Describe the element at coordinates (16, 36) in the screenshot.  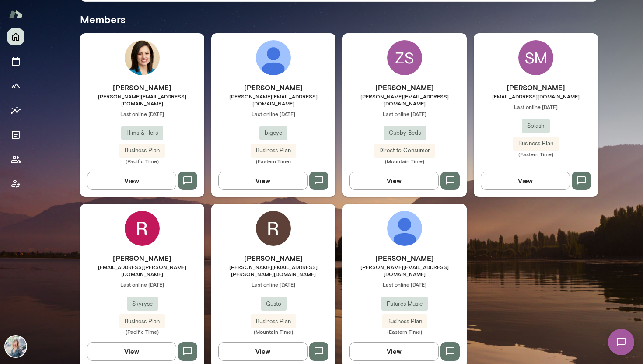
I see `button: Home` at that location.